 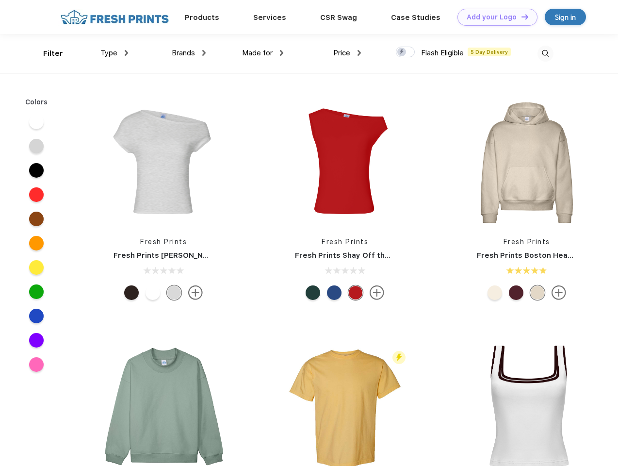 I want to click on span: 5 Day Delivery, so click(x=489, y=52).